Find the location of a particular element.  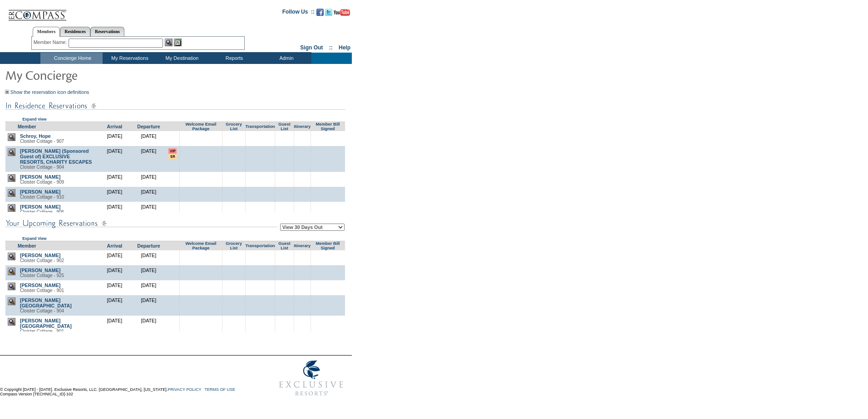

td: Admin is located at coordinates (285, 58).